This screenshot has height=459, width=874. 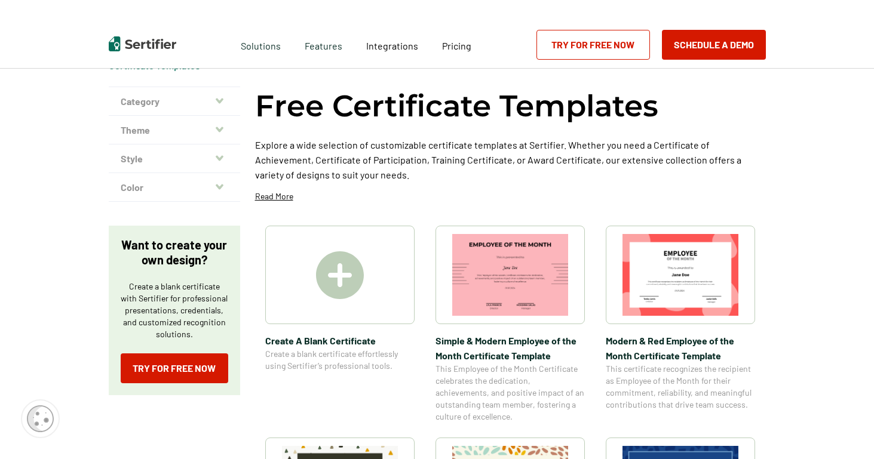 I want to click on span: Pricing, so click(x=457, y=45).